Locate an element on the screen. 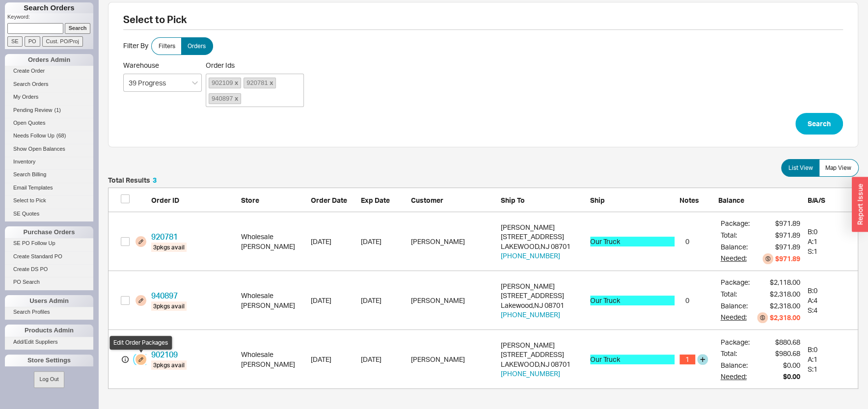 This screenshot has height=409, width=868. span: List View is located at coordinates (801, 168).